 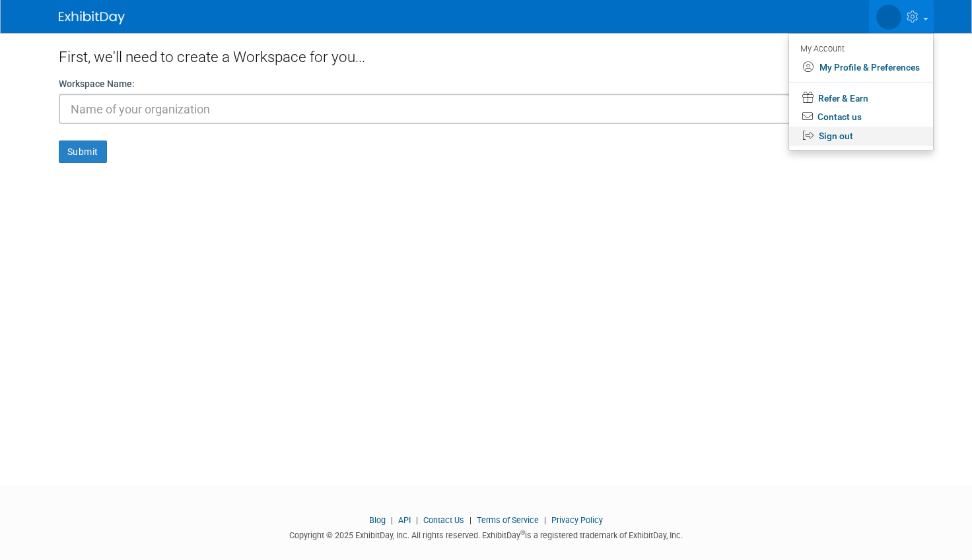 I want to click on a: Refer & Earn, so click(x=861, y=98).